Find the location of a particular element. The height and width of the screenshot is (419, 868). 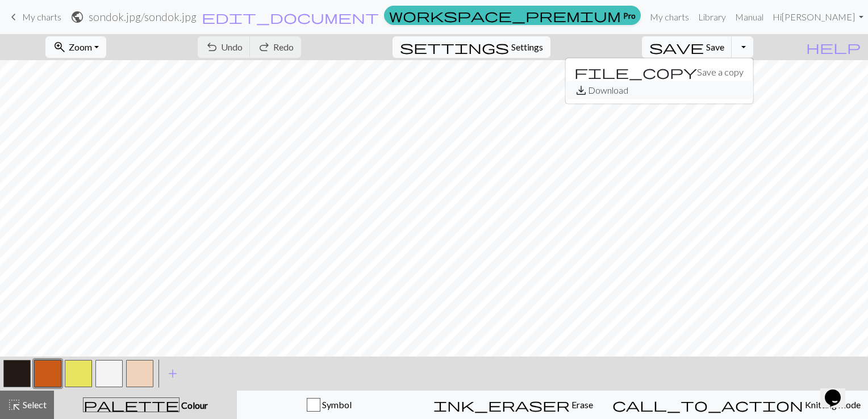

span: settings is located at coordinates (455, 47).